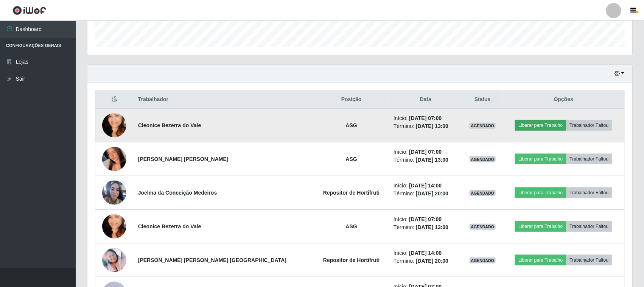 The width and height of the screenshot is (644, 287). Describe the element at coordinates (224, 99) in the screenshot. I see `th: Trabalhador` at that location.